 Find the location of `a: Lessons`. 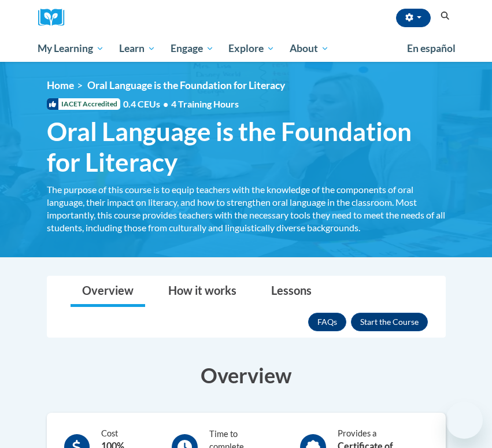

a: Lessons is located at coordinates (291, 291).